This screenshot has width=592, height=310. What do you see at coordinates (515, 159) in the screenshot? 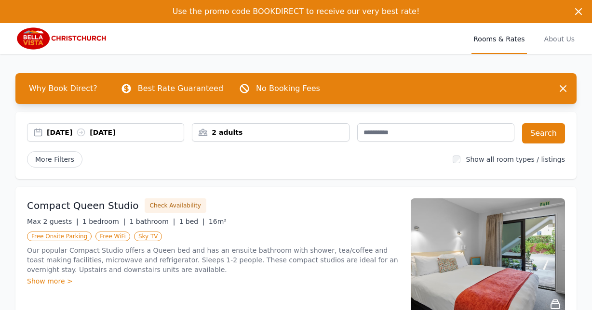
I see `label: Show all room types / listings` at bounding box center [515, 159].